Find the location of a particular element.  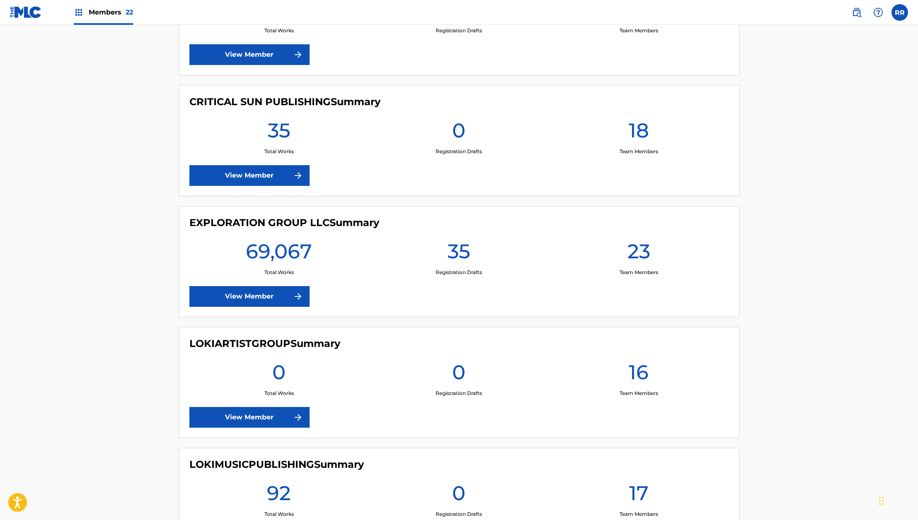

div: Drag is located at coordinates (881, 501).